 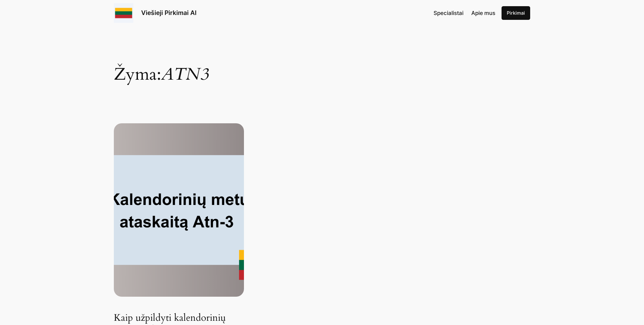 I want to click on a: Apie mus, so click(x=484, y=13).